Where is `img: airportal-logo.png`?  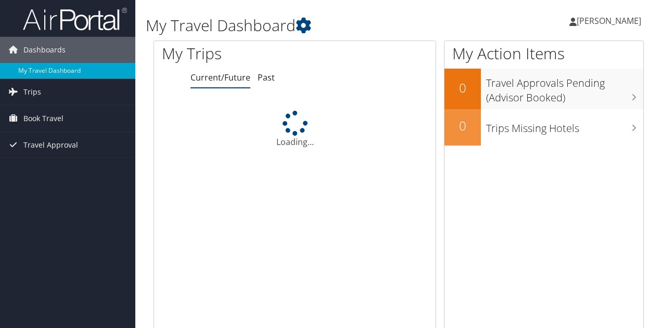
img: airportal-logo.png is located at coordinates (75, 19).